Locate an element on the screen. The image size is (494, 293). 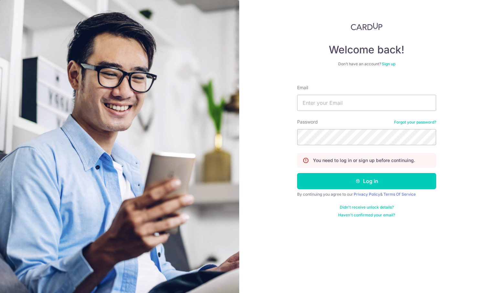
input: Enter your Email is located at coordinates (367, 103).